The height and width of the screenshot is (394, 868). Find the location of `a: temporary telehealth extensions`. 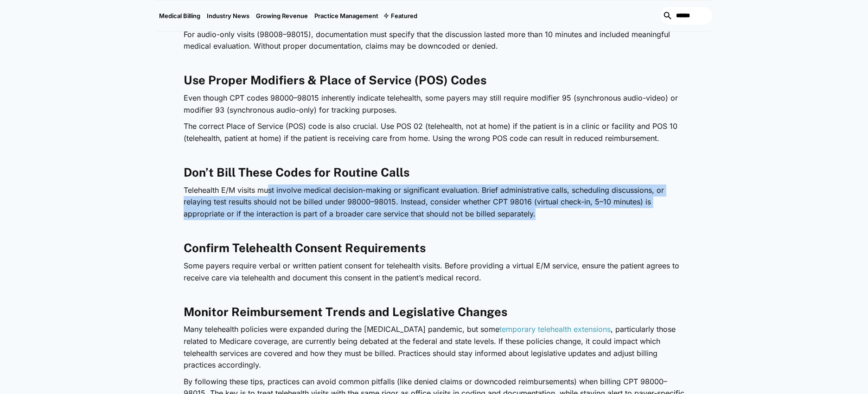

a: temporary telehealth extensions is located at coordinates (555, 329).